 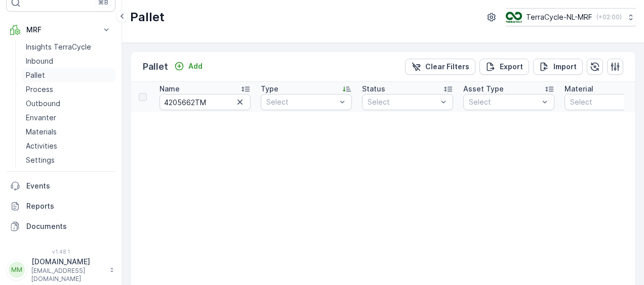 What do you see at coordinates (39, 61) in the screenshot?
I see `p: Inbound` at bounding box center [39, 61].